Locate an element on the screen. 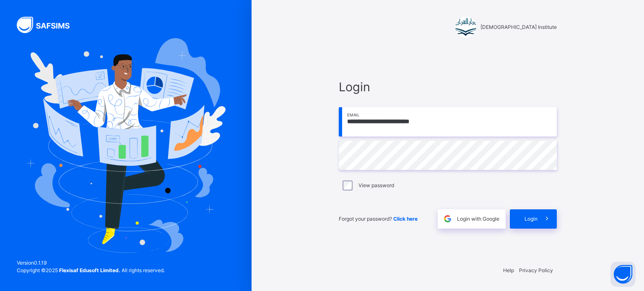 The width and height of the screenshot is (644, 291). span: Version 0.1.19 is located at coordinates (91, 263).